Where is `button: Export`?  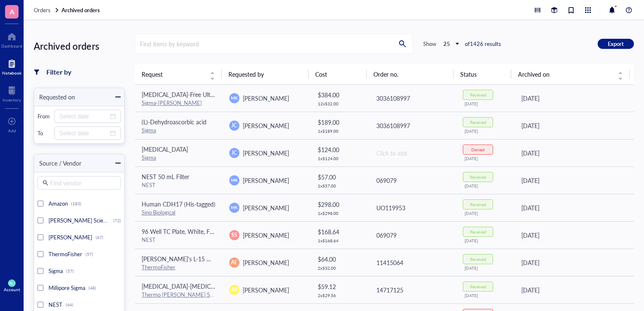
button: Export is located at coordinates (616, 44).